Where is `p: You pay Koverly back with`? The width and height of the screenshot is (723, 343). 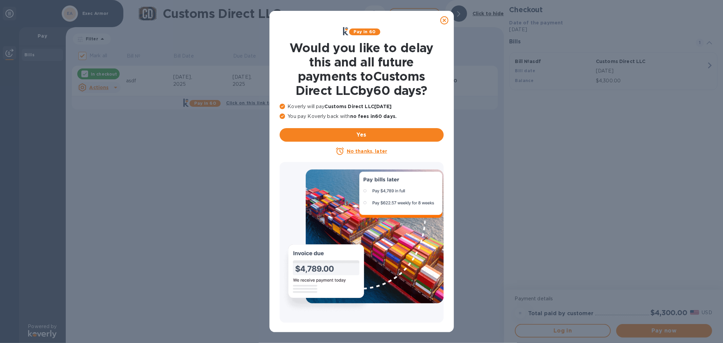
p: You pay Koverly back with is located at coordinates (362, 116).